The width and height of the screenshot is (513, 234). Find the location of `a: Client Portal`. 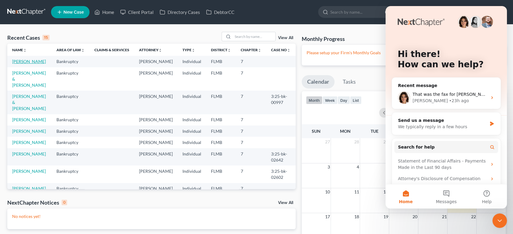

a: Client Portal is located at coordinates (137, 12).